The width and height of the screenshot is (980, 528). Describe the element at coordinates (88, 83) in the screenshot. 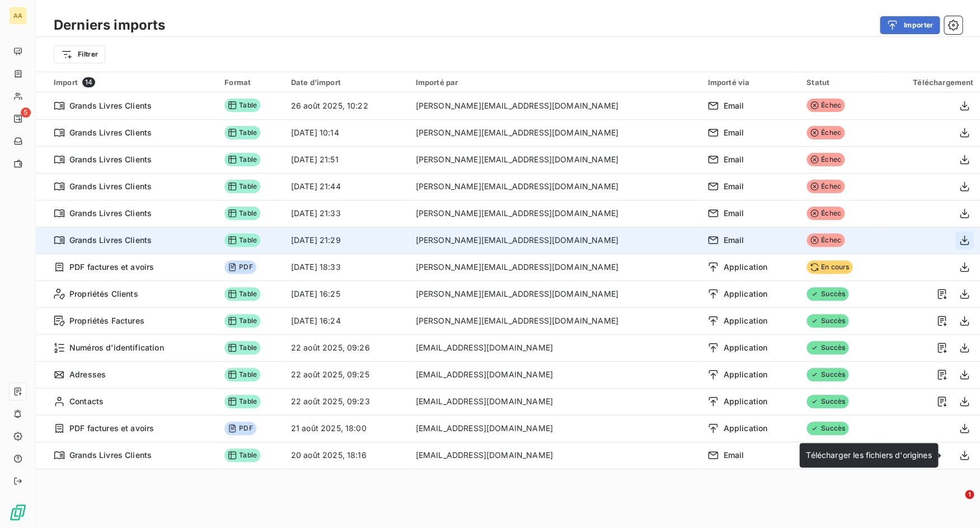

I see `span: 14` at that location.